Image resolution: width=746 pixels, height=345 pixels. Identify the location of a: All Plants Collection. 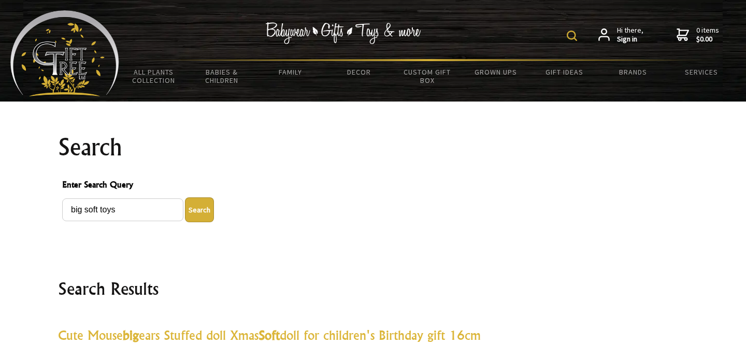
(153, 76).